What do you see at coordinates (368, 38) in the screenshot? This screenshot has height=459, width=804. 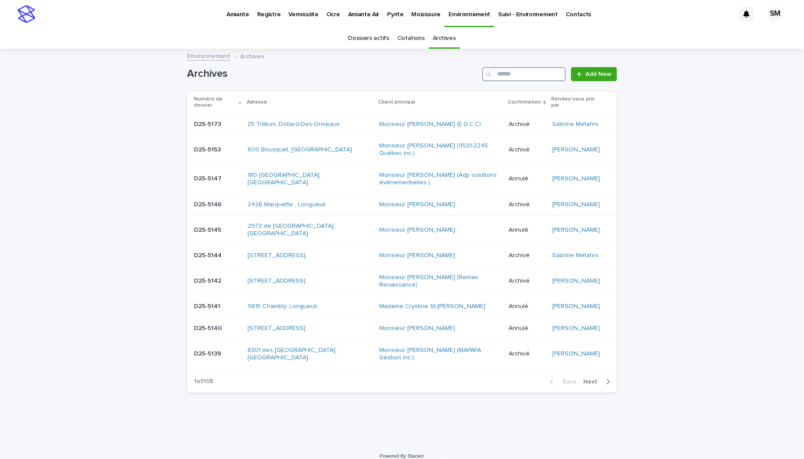 I see `a: Dossiers actifs` at bounding box center [368, 38].